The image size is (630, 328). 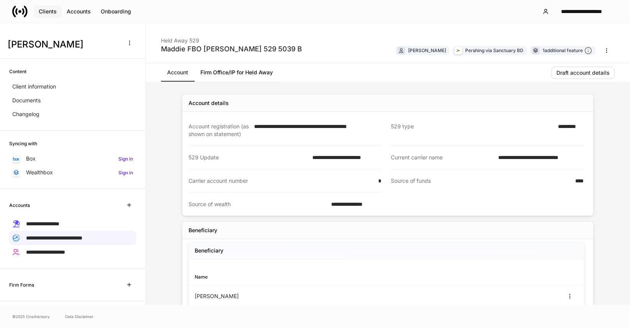 What do you see at coordinates (39, 173) in the screenshot?
I see `p: Wealthbox` at bounding box center [39, 173].